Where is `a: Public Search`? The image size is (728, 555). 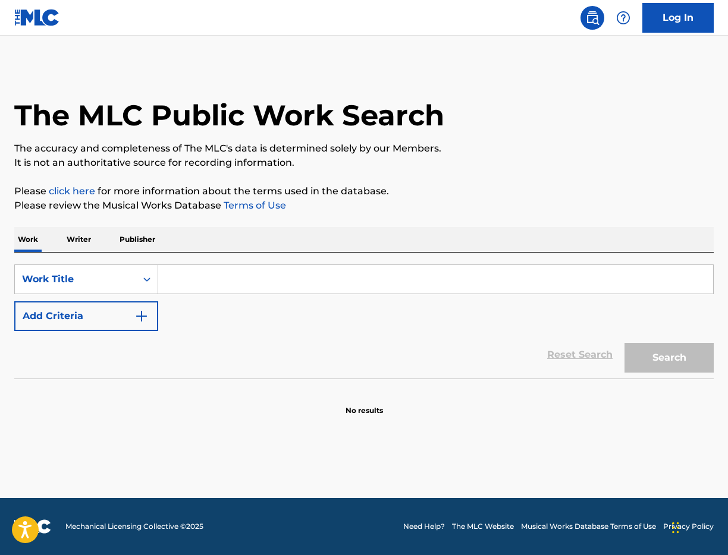
a: Public Search is located at coordinates (592, 18).